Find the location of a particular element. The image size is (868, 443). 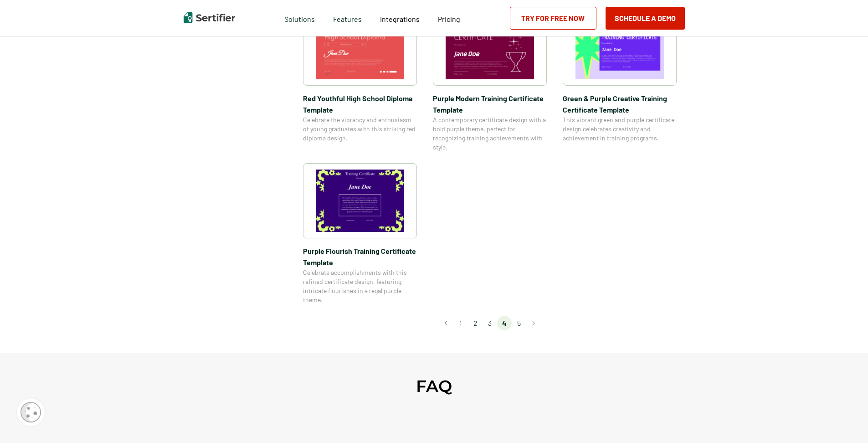

button: Go to previous page is located at coordinates (446, 323).